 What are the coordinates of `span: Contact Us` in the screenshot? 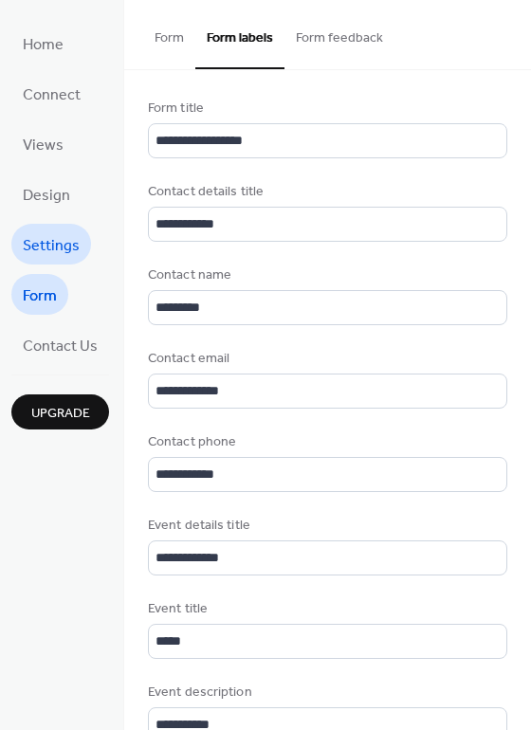 It's located at (60, 346).